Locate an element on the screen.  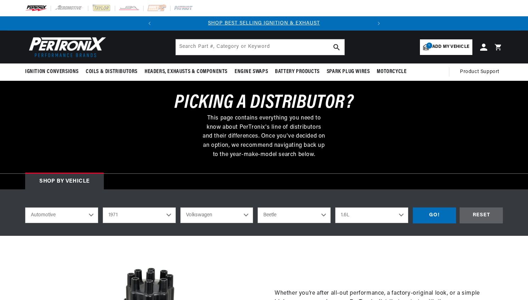
span: Product Support is located at coordinates (479, 72).